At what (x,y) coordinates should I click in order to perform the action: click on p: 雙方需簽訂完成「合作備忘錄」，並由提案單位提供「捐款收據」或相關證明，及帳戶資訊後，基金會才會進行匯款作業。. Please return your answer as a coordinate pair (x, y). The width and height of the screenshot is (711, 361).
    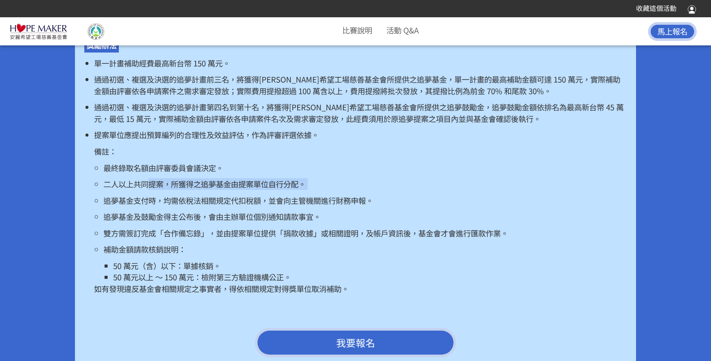
    Looking at the image, I should click on (365, 233).